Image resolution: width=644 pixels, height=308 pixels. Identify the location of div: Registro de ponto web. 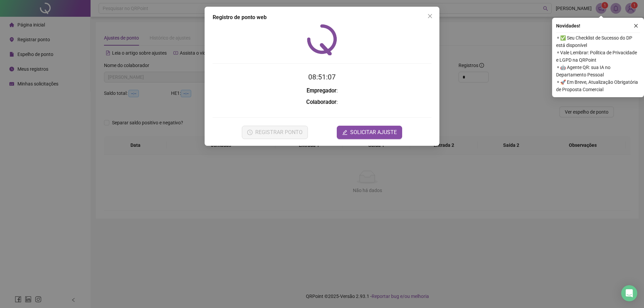
(322, 18).